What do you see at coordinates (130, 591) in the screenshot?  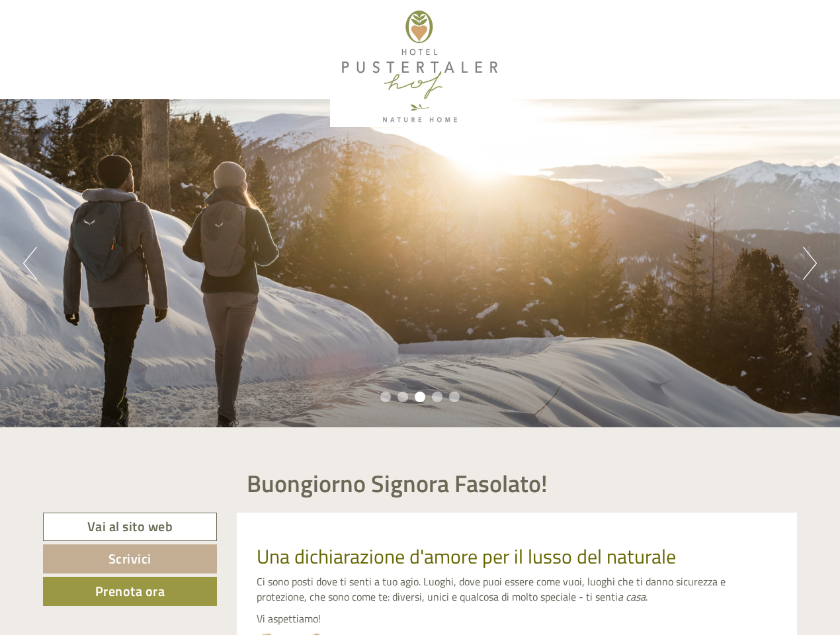 I see `a: Prenota ora` at bounding box center [130, 591].